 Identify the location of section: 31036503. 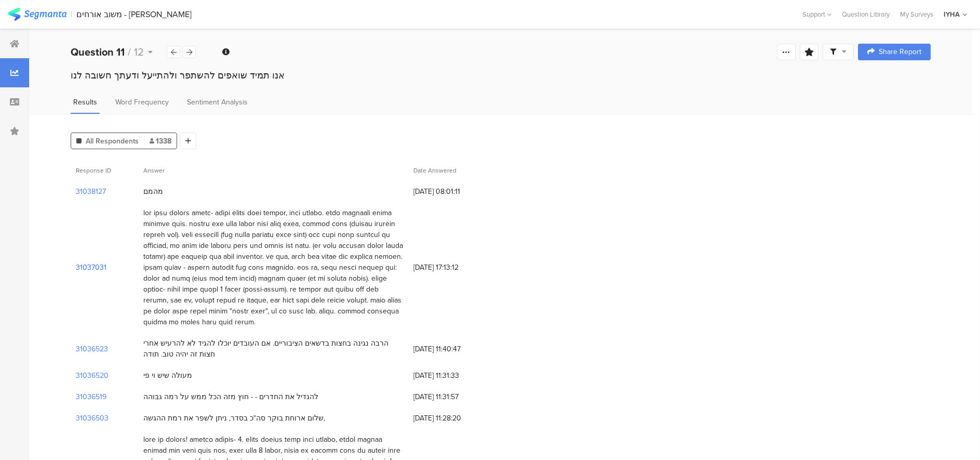
(92, 417).